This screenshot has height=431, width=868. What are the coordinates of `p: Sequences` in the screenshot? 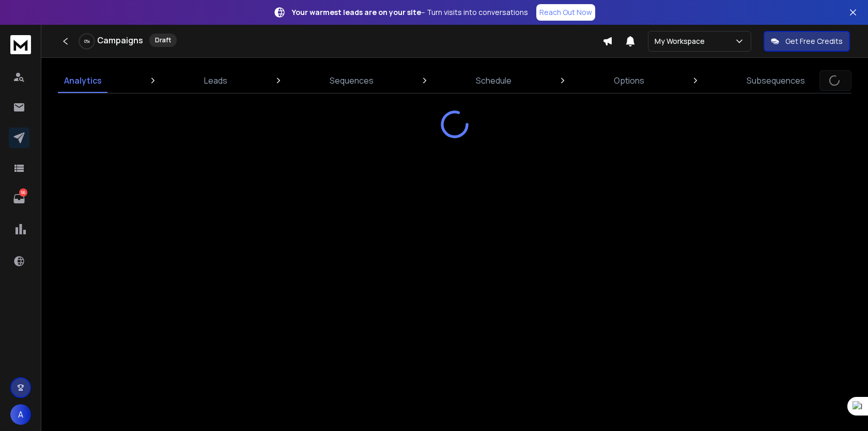 It's located at (352, 80).